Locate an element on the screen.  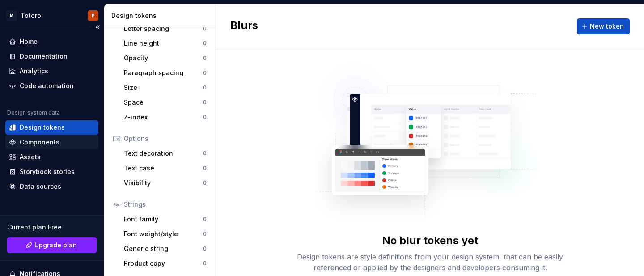
a: Generic string0 is located at coordinates (165, 249).